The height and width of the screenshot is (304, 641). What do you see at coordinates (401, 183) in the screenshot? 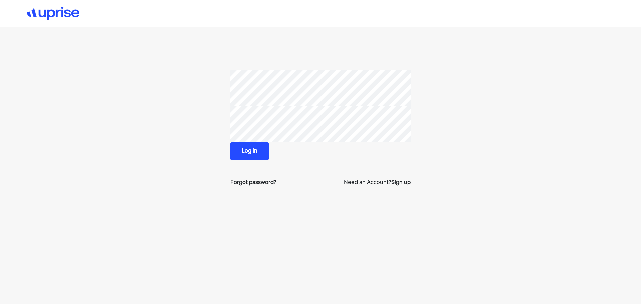
I see `div: Sign up` at bounding box center [401, 183].